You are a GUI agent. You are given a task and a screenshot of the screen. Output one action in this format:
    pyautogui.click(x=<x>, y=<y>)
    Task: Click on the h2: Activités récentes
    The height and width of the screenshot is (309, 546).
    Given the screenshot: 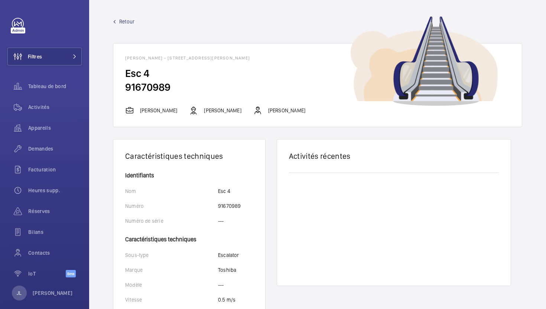 What is the action you would take?
    pyautogui.click(x=394, y=156)
    